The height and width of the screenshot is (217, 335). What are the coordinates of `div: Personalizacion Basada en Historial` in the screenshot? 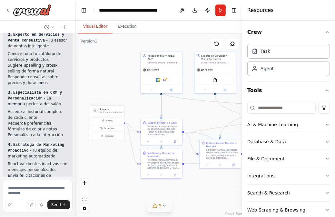 It's located at (222, 145).